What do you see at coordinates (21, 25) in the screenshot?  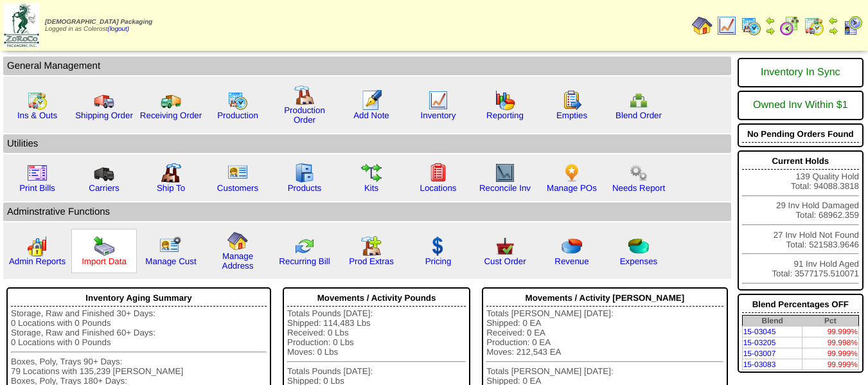 I see `img: zoroco-logo-small.webp` at bounding box center [21, 25].